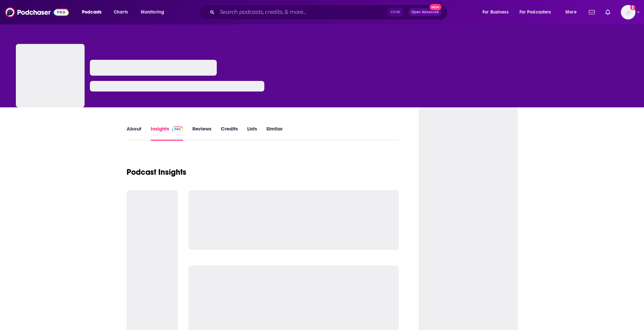  Describe the element at coordinates (252, 133) in the screenshot. I see `a: Lists` at that location.